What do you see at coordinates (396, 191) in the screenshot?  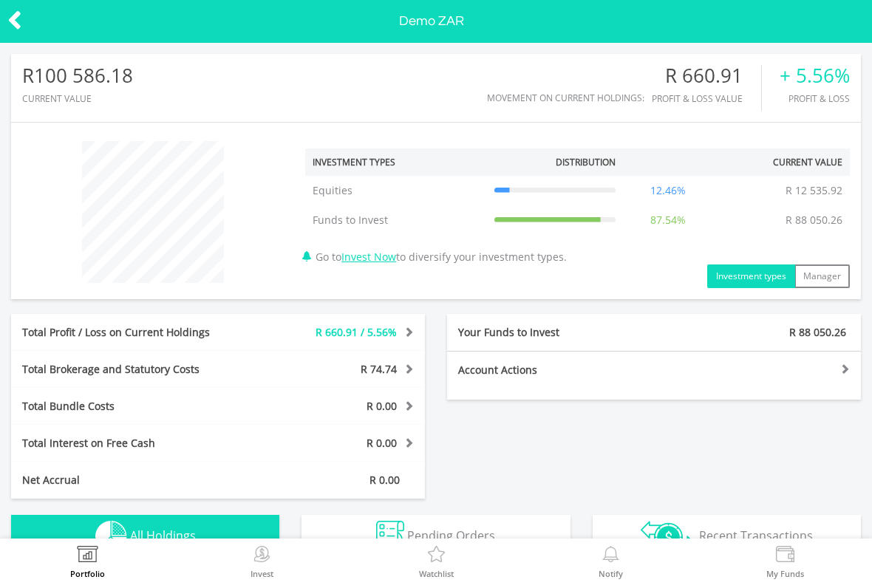 I see `td: Equities` at bounding box center [396, 191].